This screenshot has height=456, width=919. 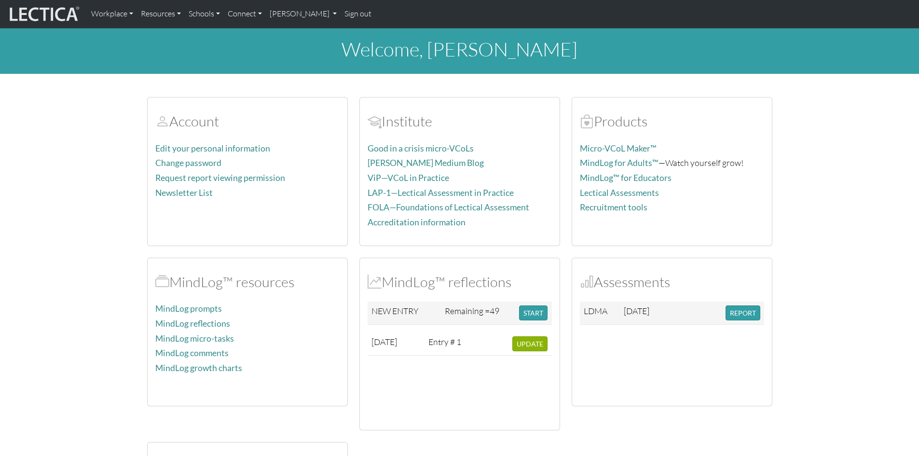 What do you see at coordinates (192, 353) in the screenshot?
I see `a: MindLog comments` at bounding box center [192, 353].